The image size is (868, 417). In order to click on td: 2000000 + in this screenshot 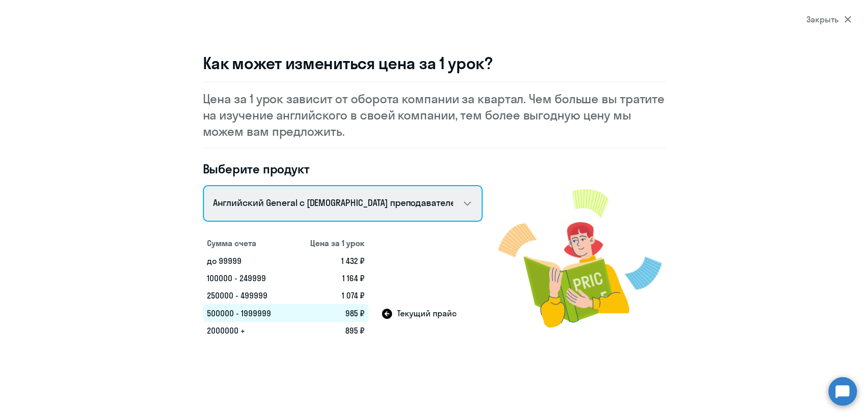, I will do `click(247, 330)`.